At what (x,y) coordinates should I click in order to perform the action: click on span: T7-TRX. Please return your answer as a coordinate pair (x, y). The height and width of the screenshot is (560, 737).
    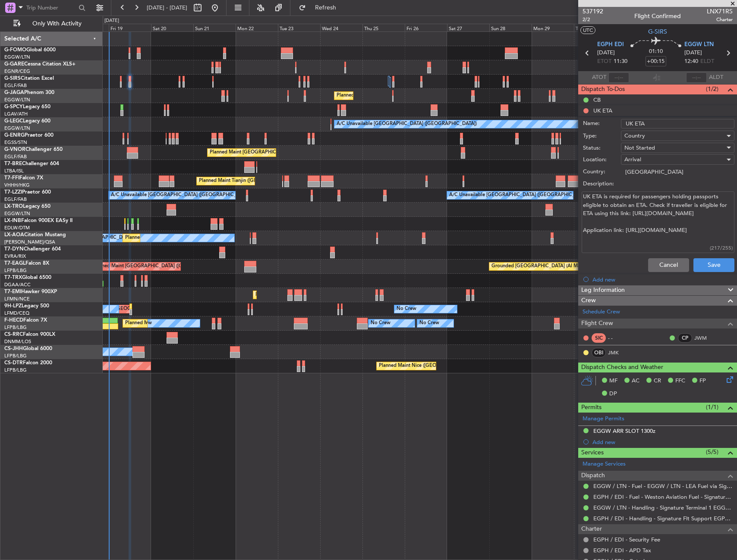
    Looking at the image, I should click on (13, 278).